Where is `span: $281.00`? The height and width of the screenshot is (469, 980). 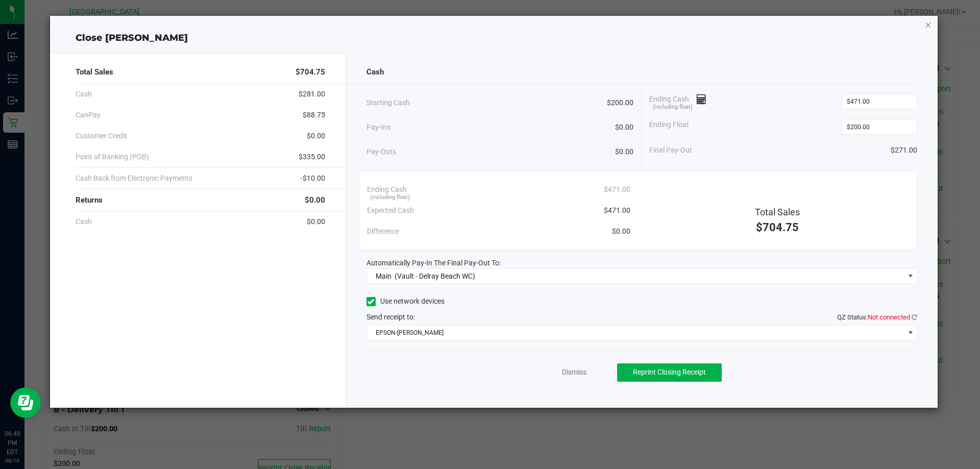 span: $281.00 is located at coordinates (312, 94).